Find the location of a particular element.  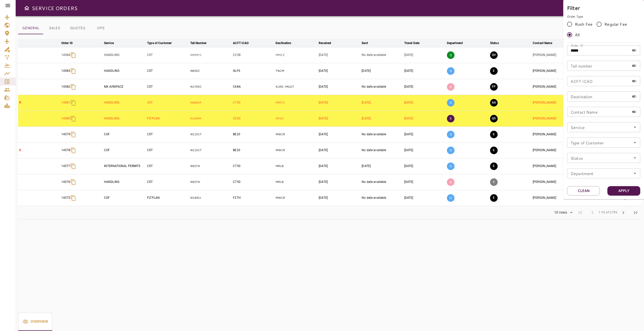

span: Regular Fee is located at coordinates (615, 24).